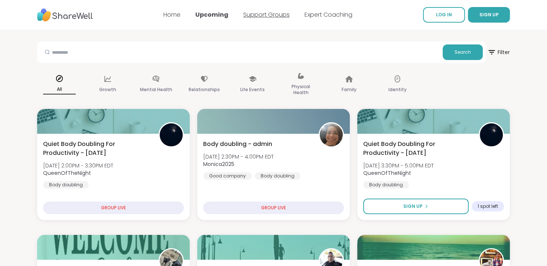  What do you see at coordinates (349, 90) in the screenshot?
I see `p: Family` at bounding box center [349, 90].